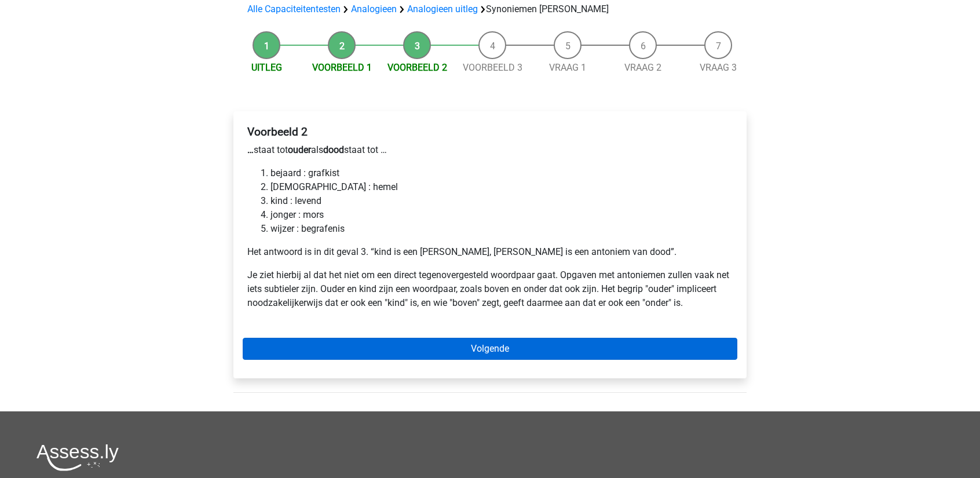  I want to click on a: Analogieen uitleg, so click(443, 9).